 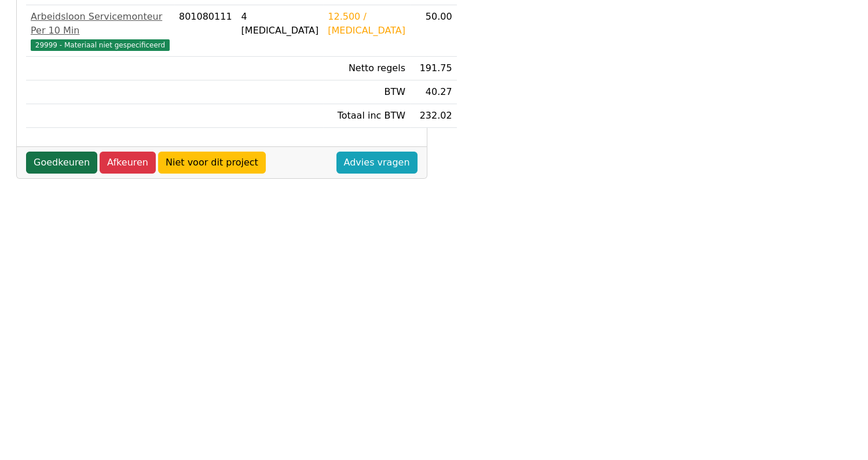 I want to click on td: 40.27, so click(x=433, y=92).